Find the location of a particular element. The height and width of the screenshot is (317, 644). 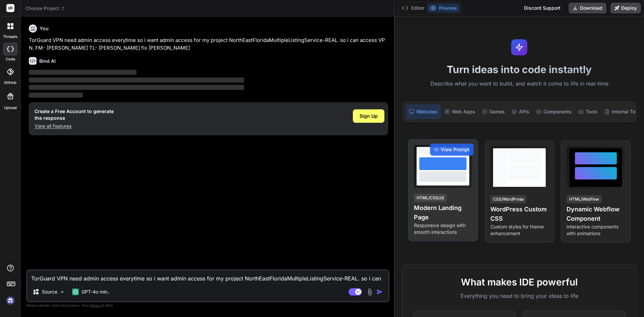

p: Responsive design with smooth interactions is located at coordinates (443, 229).